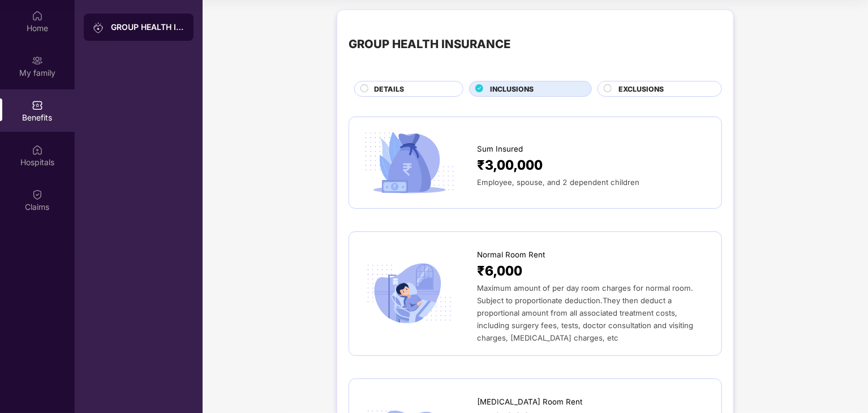 Image resolution: width=868 pixels, height=413 pixels. I want to click on span: Employee, spouse, and 2 dependent children, so click(558, 182).